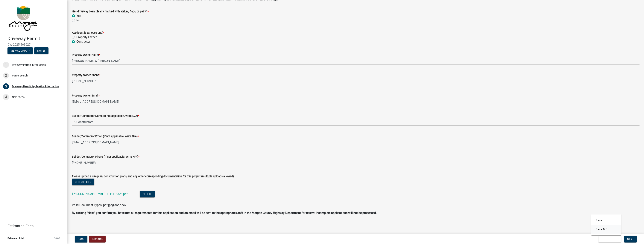 Image resolution: width=644 pixels, height=244 pixels. Describe the element at coordinates (630, 239) in the screenshot. I see `span: Next` at that location.